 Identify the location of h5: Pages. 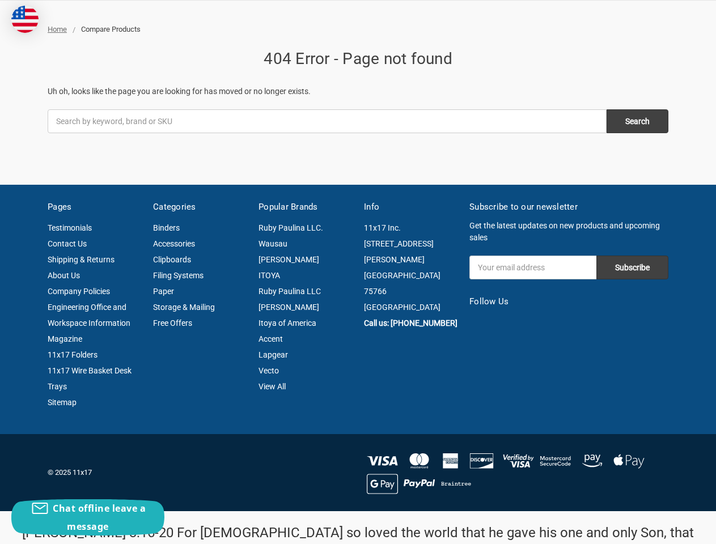
(94, 207).